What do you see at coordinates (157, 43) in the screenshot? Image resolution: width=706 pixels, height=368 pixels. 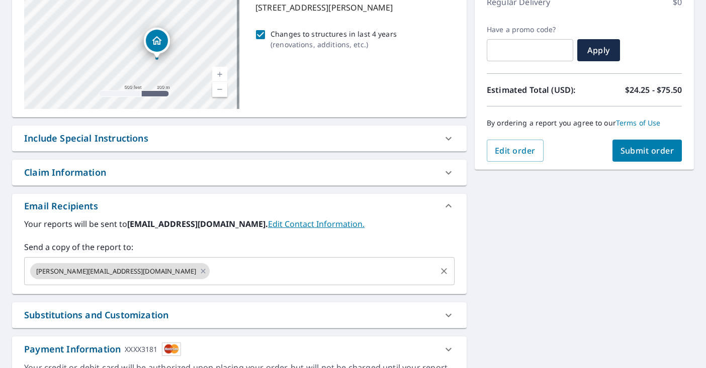 I see `div: Dropped pin, building 1, Residential property, 100 E Meadow Dr Vail, CO 81657` at bounding box center [157, 43].